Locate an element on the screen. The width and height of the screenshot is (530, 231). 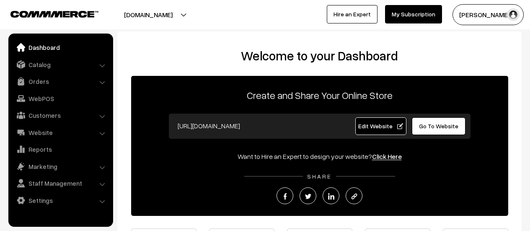
a: Settings is located at coordinates (60, 200).